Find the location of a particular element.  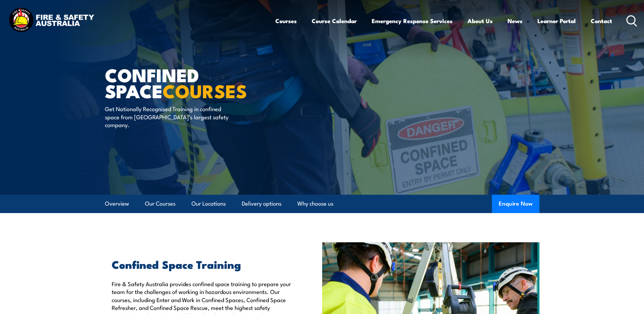

h2: Confined Space Training is located at coordinates (201, 264).